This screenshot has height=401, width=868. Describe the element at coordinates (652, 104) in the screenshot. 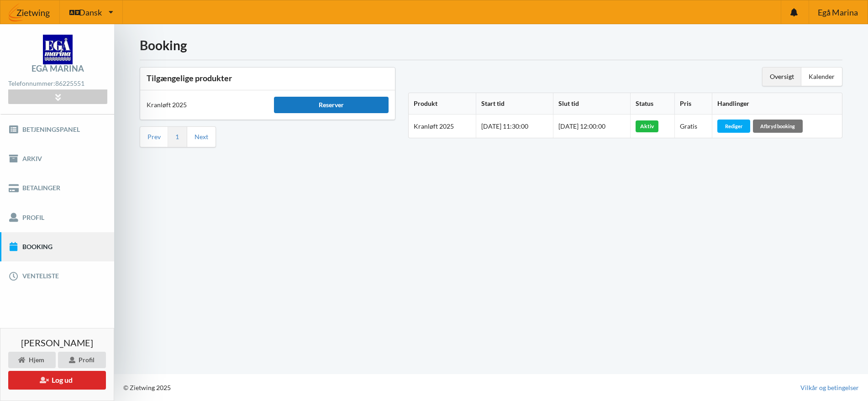

I see `th: Status` at that location.